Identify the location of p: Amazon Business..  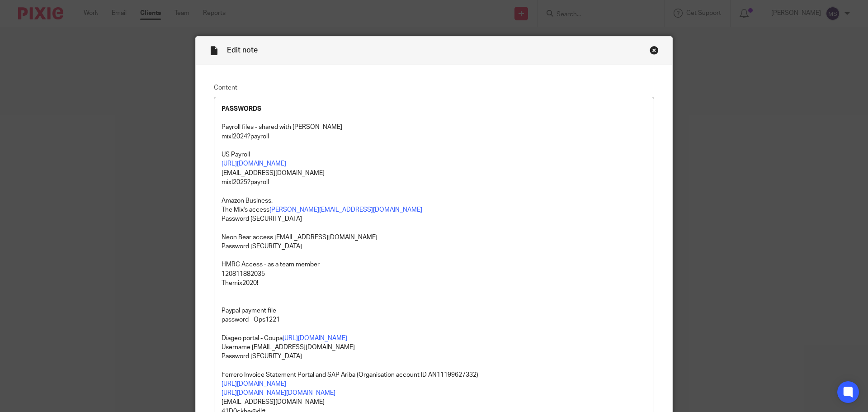
(434, 201).